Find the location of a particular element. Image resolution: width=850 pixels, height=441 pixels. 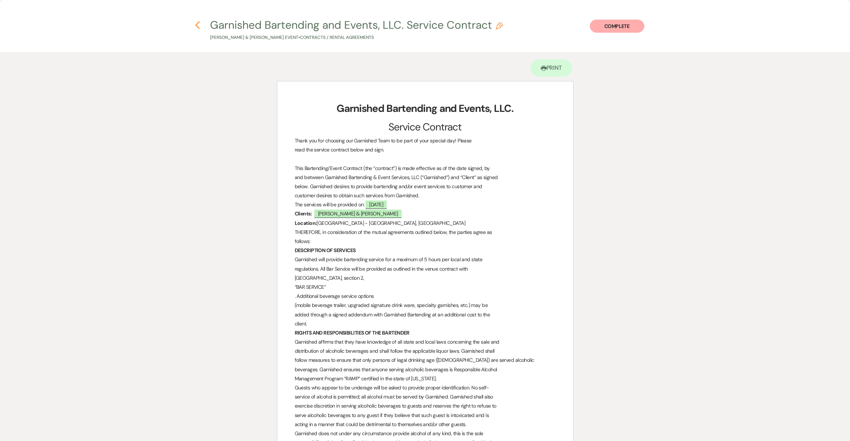

p: Thank you for choosing our Garnished Team to be part of your special day! Please is located at coordinates (425, 141).